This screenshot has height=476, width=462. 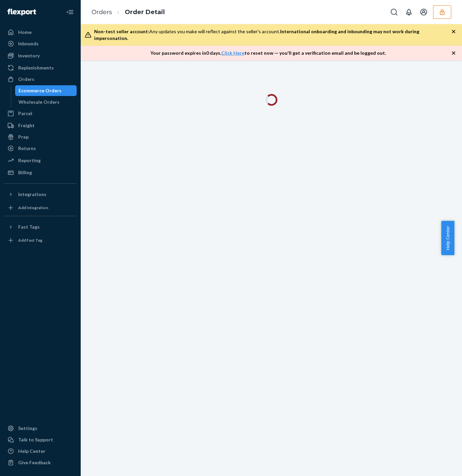 What do you see at coordinates (41, 56) in the screenshot?
I see `a: Inventory` at bounding box center [41, 56].